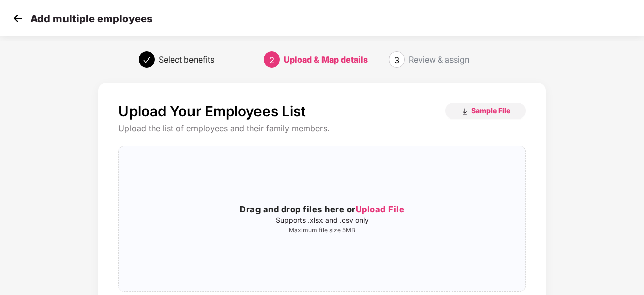 Image resolution: width=644 pixels, height=295 pixels. What do you see at coordinates (326, 59) in the screenshot?
I see `div: Upload & Map details` at bounding box center [326, 59].